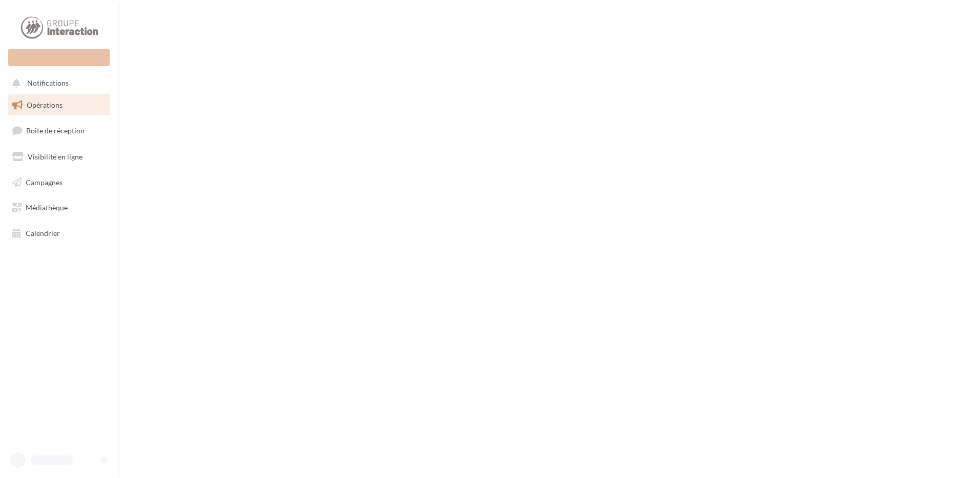  I want to click on span: Opérations, so click(45, 104).